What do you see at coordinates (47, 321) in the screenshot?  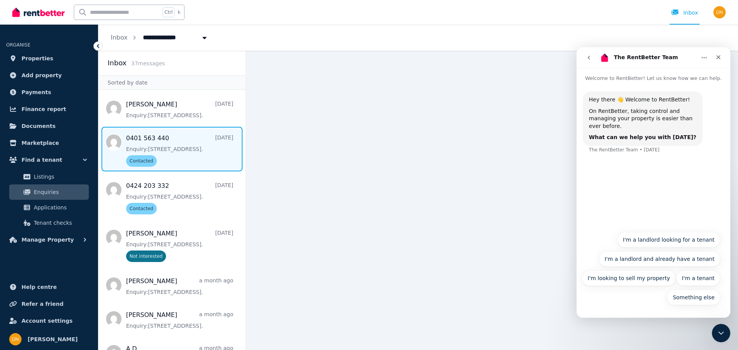 I see `span: Account settings` at bounding box center [47, 321].